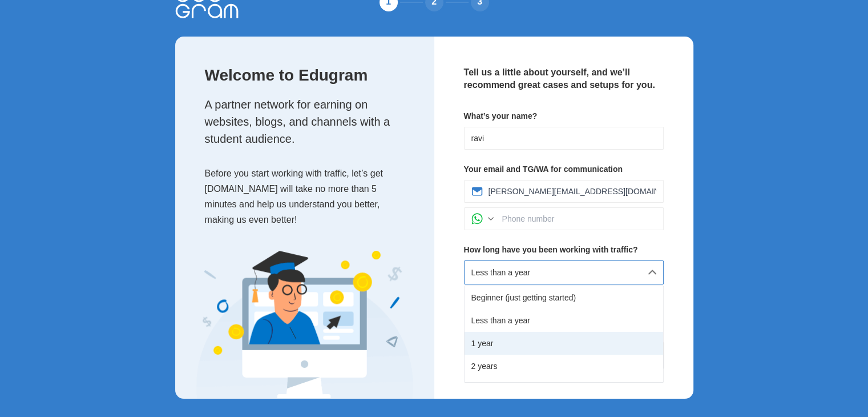 The height and width of the screenshot is (417, 868). I want to click on p: How long have you been working with traffic?, so click(564, 249).